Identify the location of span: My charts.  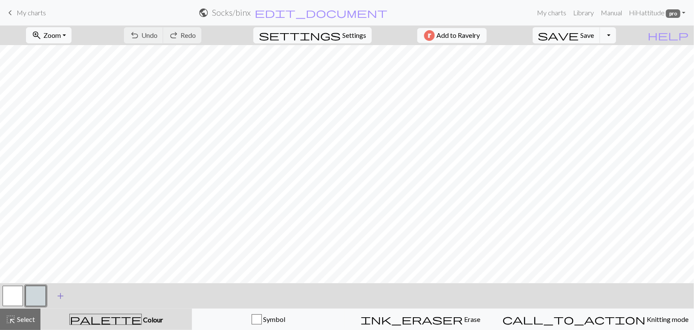
(31, 12).